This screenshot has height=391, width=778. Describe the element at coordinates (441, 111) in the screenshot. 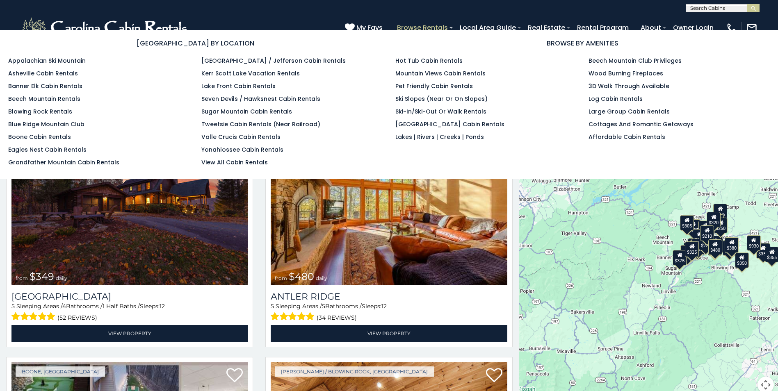

I see `a: Ski-in/Ski-Out or Walk Rentals` at that location.